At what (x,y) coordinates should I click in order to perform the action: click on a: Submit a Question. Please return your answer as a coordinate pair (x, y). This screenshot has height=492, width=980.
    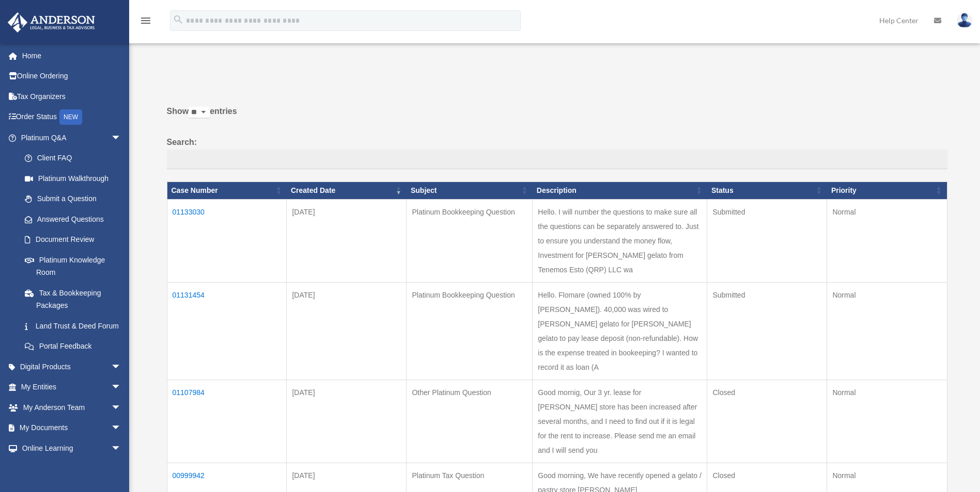
    Looking at the image, I should click on (73, 199).